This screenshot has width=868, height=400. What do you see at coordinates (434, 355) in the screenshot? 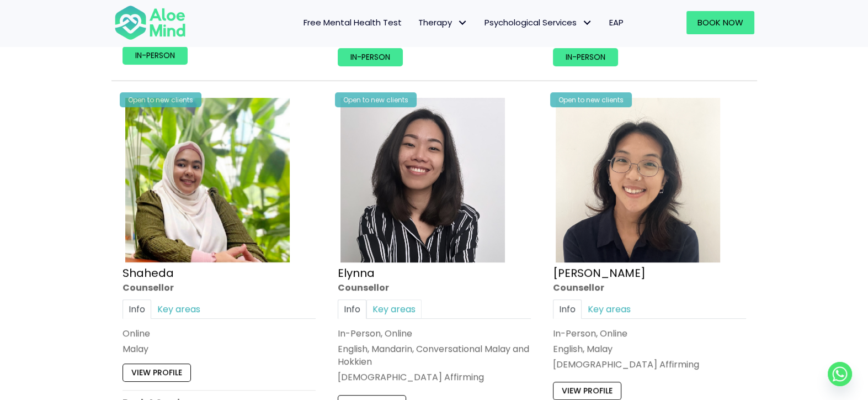
I see `p: English, Mandarin, Conversational Malay and Hokkien` at bounding box center [434, 355].